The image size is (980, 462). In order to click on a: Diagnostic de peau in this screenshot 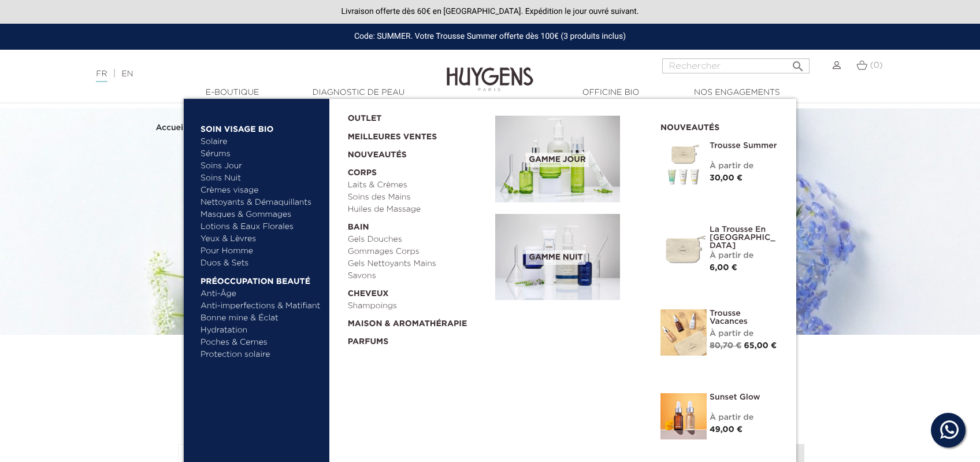, I will do `click(358, 93)`.